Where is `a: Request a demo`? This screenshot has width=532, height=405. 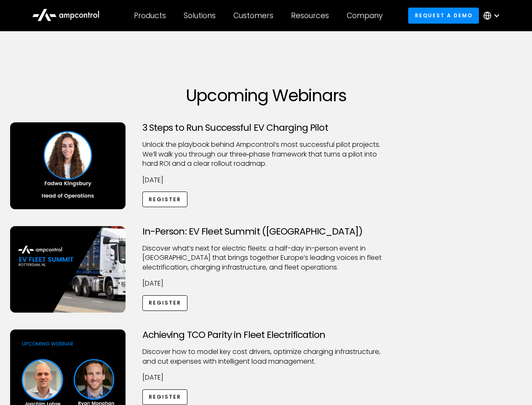 a: Request a demo is located at coordinates (443, 15).